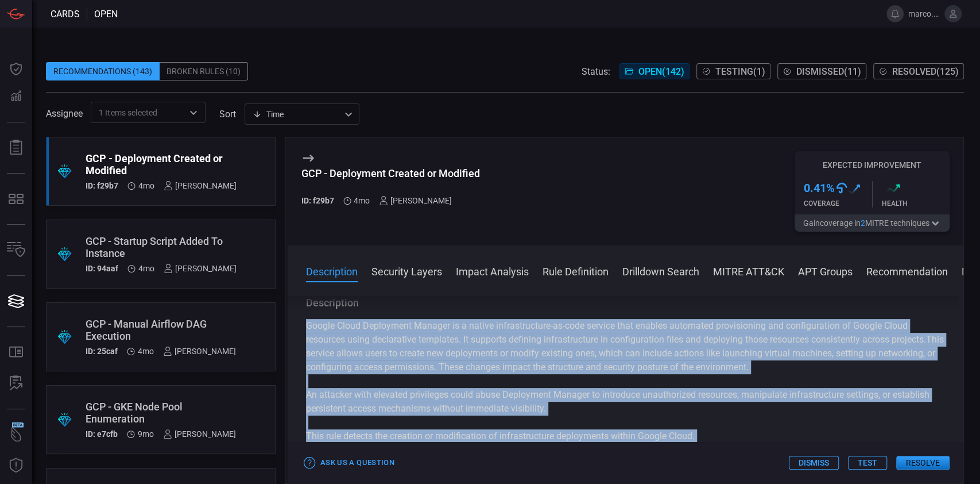 This screenshot has width=980, height=484. I want to click on div: GCP - GKE Node Pool Enumeration, so click(161, 413).